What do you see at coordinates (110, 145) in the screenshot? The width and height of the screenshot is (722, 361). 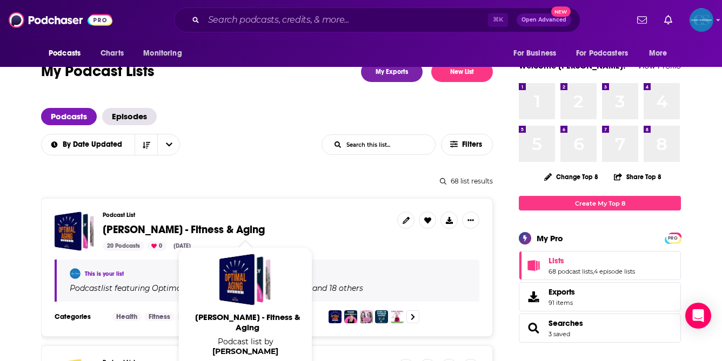 I see `h2: Choose List sort` at bounding box center [110, 145].